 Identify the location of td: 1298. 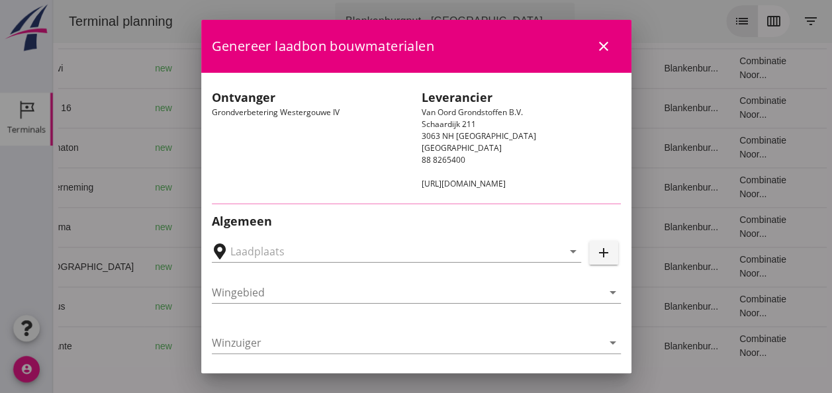
(332, 108).